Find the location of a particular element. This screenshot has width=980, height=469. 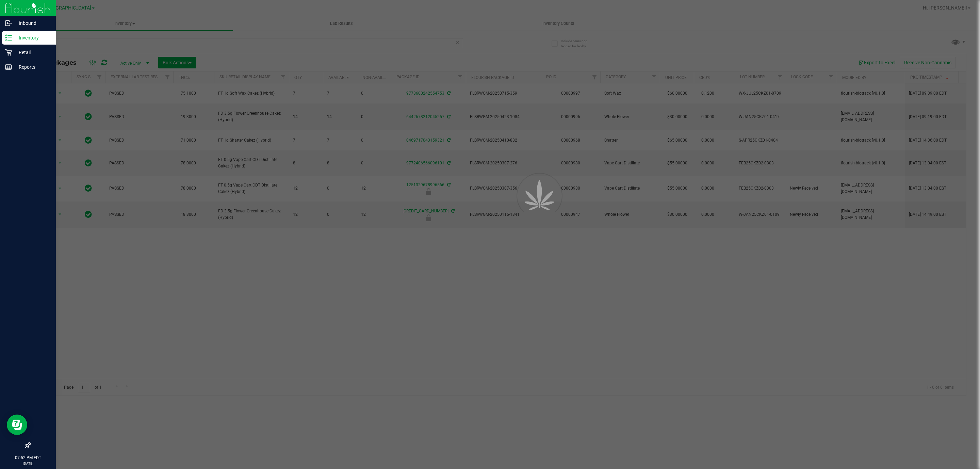

inline-svg: Inventory is located at coordinates (8, 38).